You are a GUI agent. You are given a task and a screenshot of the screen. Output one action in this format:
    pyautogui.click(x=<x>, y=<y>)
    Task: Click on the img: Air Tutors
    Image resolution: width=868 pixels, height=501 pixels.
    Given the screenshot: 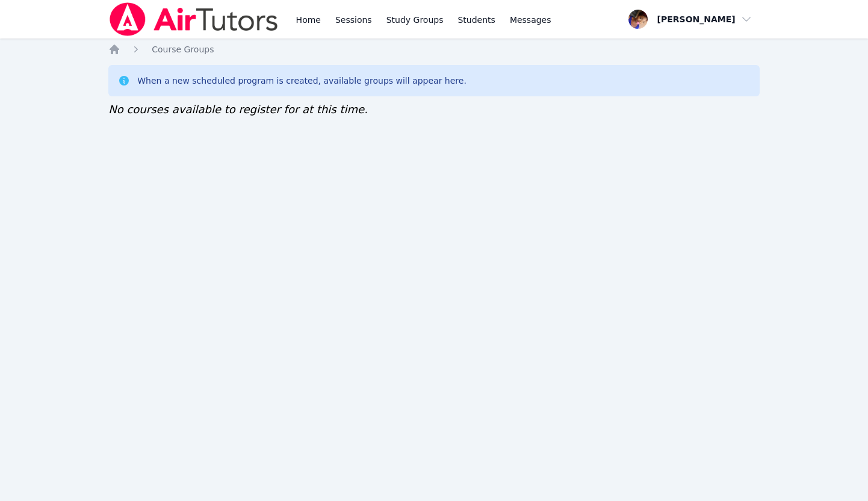 What is the action you would take?
    pyautogui.click(x=194, y=19)
    